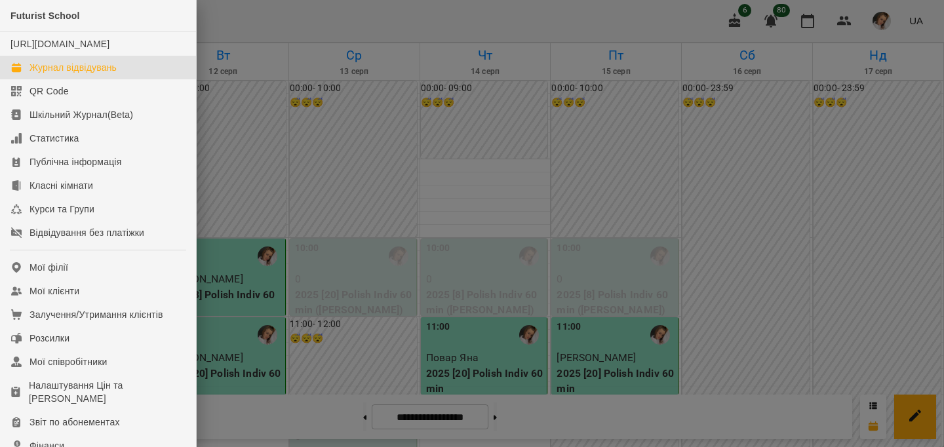 This screenshot has height=447, width=944. What do you see at coordinates (73, 68) in the screenshot?
I see `div: Журнал відвідувань` at bounding box center [73, 68].